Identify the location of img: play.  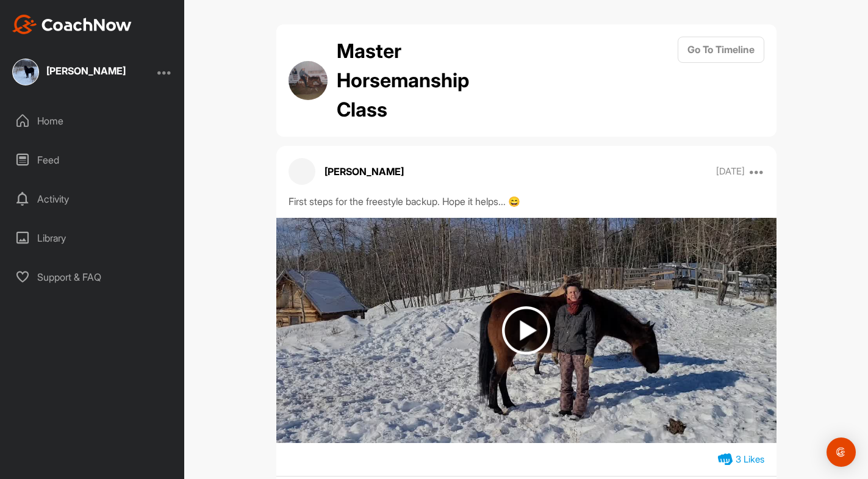
(526, 330).